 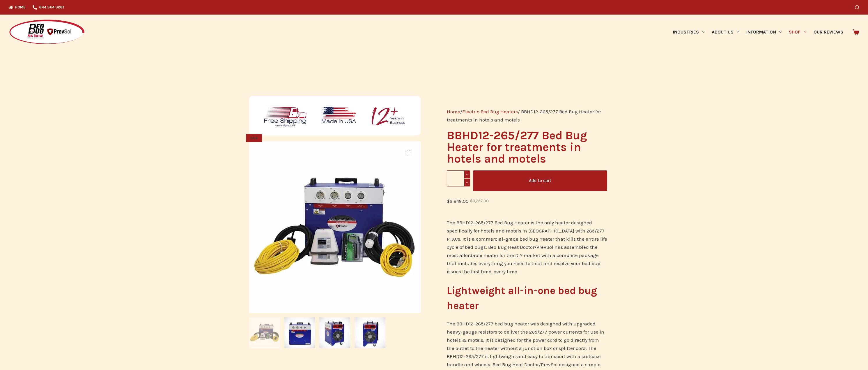 I want to click on button: Add to cart, so click(x=540, y=180).